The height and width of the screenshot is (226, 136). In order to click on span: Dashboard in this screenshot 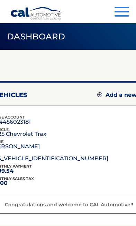, I will do `click(36, 36)`.